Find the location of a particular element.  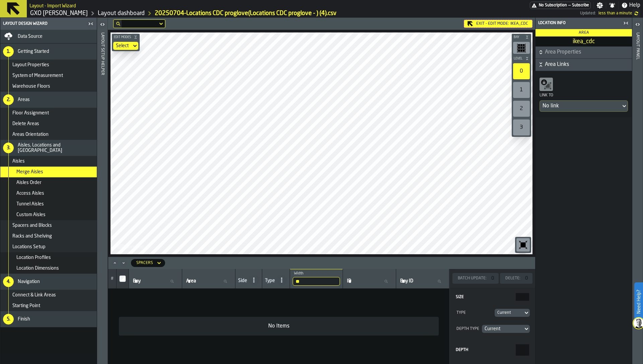

div: TypeDropdownMenuValue- is located at coordinates (492, 313).